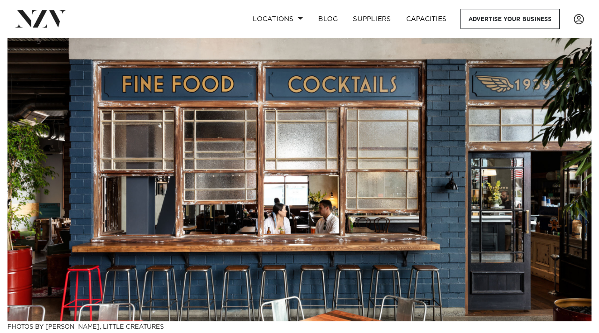  I want to click on img: 27 of the Best Auckland Bar Venues, so click(300, 180).